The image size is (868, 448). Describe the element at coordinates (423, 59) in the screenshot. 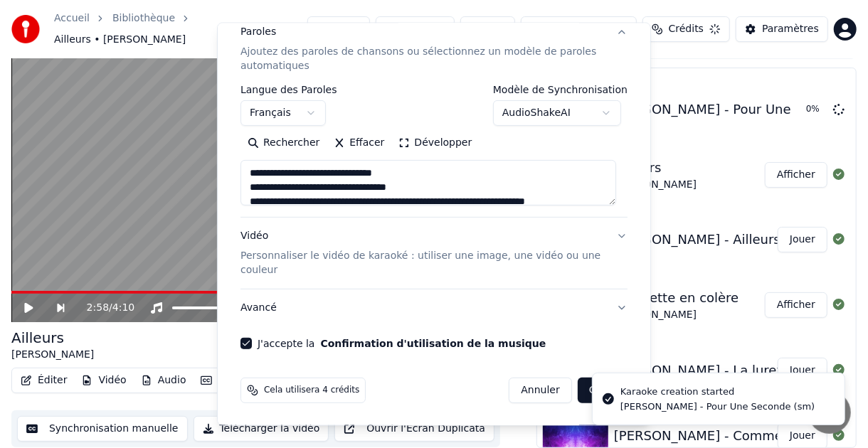

I see `p: Ajoutez des paroles de chansons ou sélectionnez un modèle de paroles automatiques` at that location.